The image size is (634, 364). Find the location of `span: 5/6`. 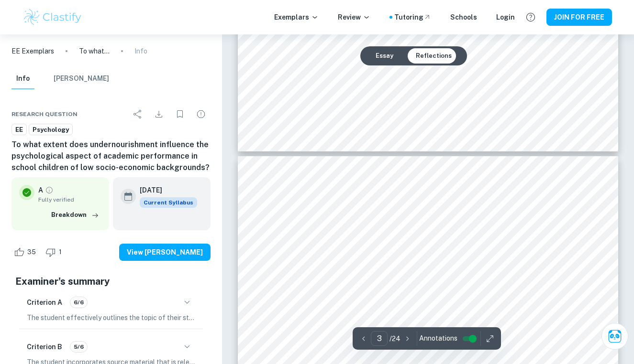

span: 5/6 is located at coordinates (79, 347).